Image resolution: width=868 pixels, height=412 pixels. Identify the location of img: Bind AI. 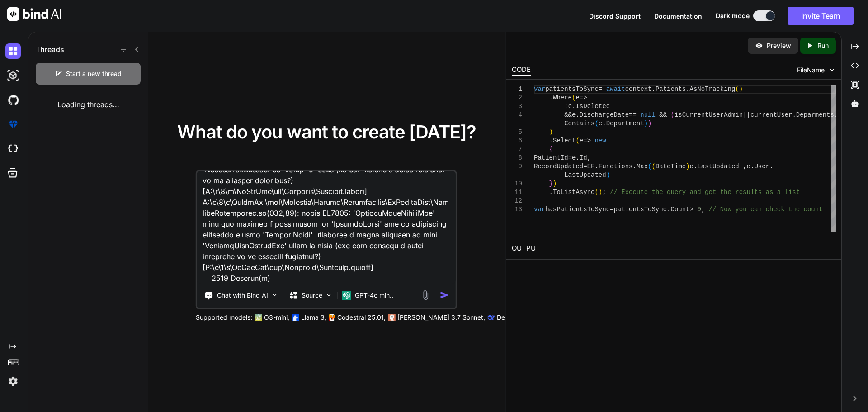
(35, 14).